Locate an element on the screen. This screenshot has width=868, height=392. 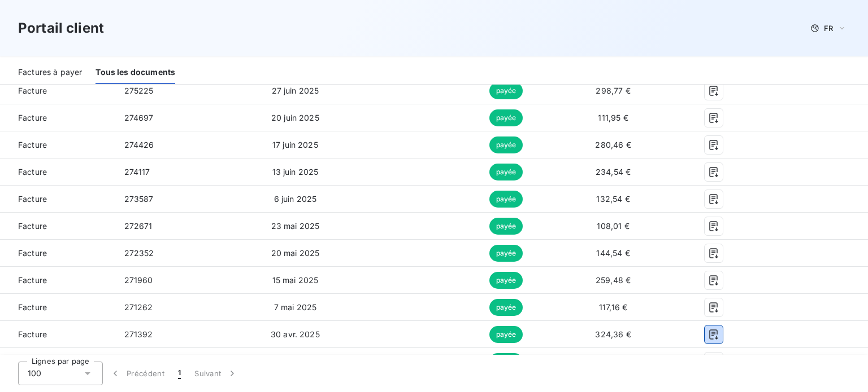
div: Factures à payer is located at coordinates (50, 73).